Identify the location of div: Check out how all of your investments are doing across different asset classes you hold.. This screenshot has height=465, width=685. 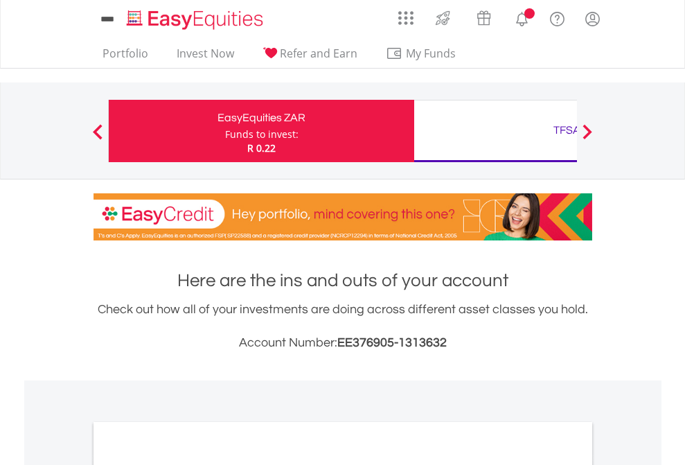
(343, 326).